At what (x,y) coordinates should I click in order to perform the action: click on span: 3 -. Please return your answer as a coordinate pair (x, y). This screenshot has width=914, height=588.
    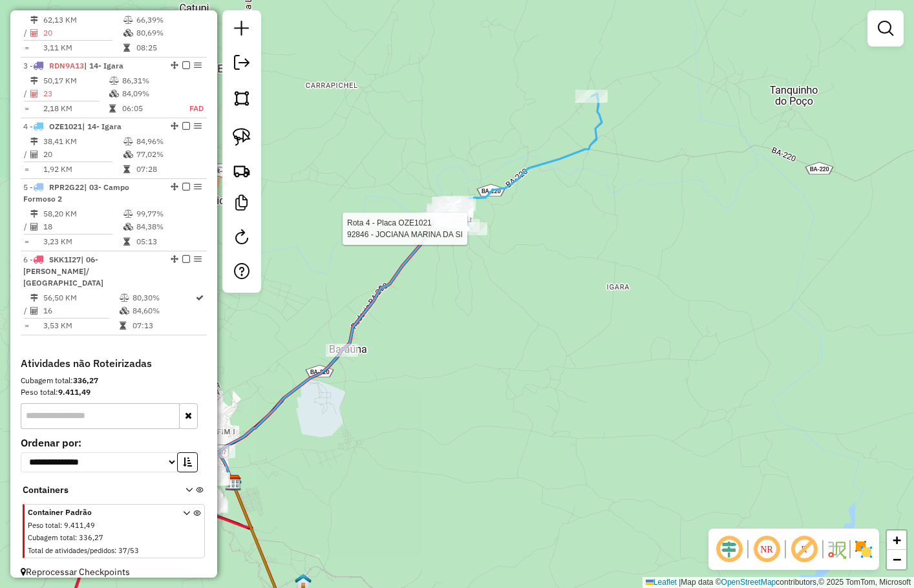
    Looking at the image, I should click on (73, 66).